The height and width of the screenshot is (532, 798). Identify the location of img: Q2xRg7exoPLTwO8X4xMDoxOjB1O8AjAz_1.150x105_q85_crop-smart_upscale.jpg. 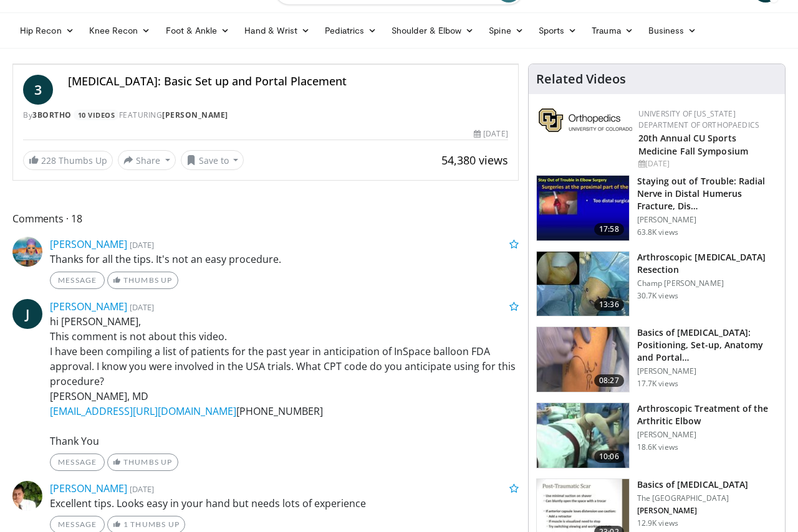
(583, 208).